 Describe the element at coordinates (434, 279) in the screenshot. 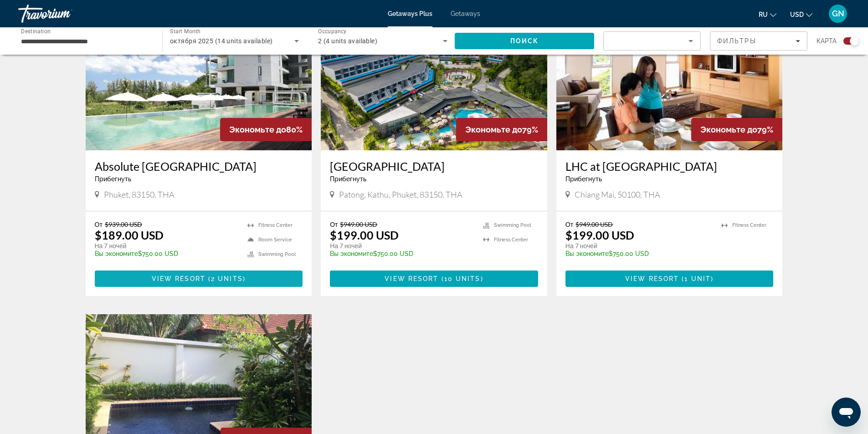

I see `a: View Resort(10 units)` at that location.